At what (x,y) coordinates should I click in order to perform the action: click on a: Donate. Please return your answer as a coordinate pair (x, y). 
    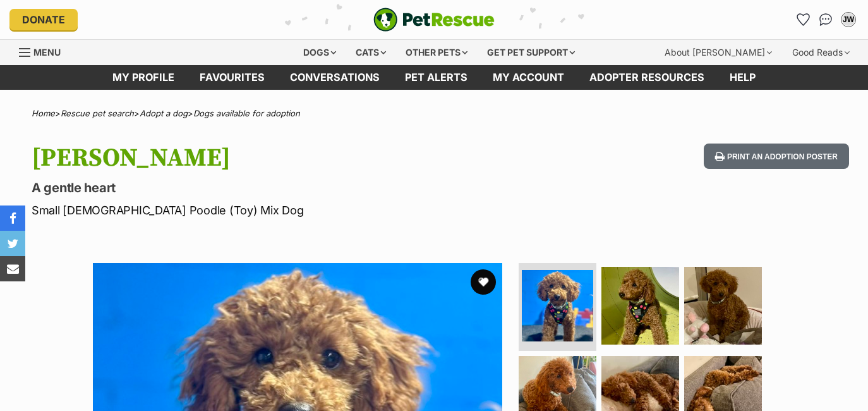
    Looking at the image, I should click on (44, 19).